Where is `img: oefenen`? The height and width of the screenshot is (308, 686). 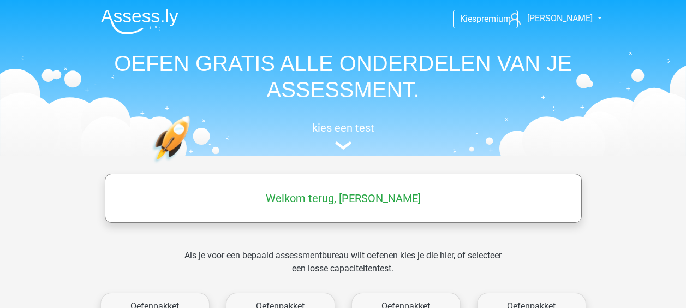
img: oefenen is located at coordinates (192, 165).